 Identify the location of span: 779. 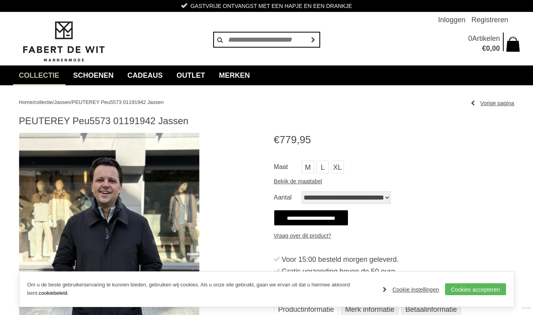
(288, 139).